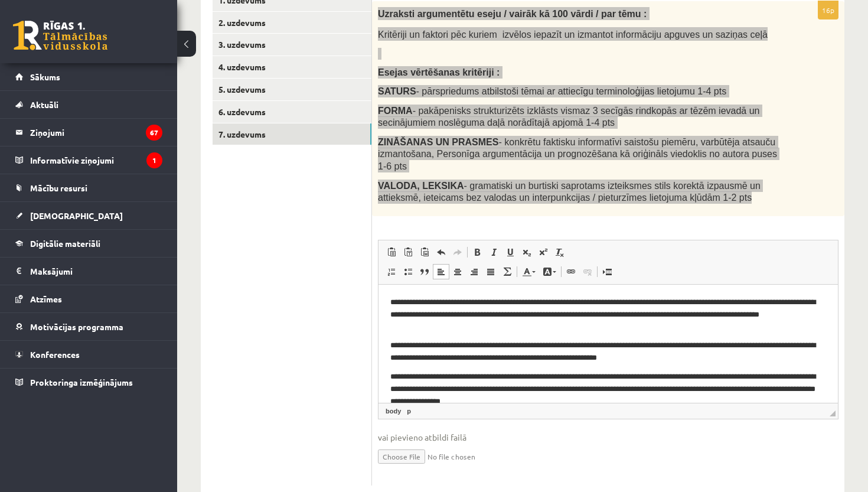 The image size is (868, 492). I want to click on span: Konferences, so click(55, 355).